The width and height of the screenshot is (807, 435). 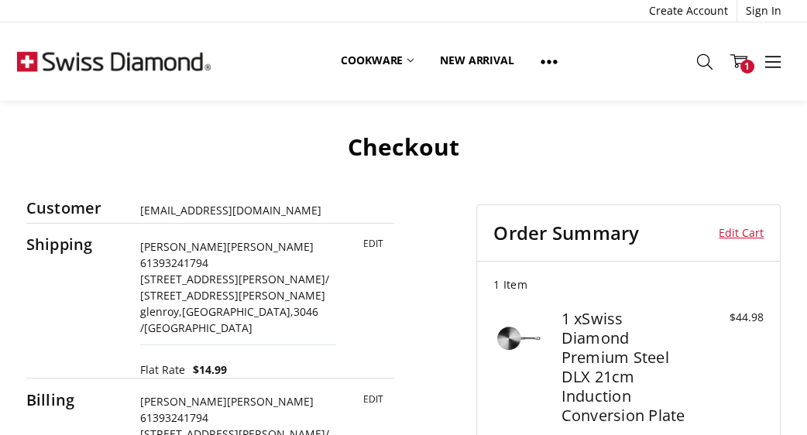 I want to click on a: Edit Cart, so click(x=732, y=233).